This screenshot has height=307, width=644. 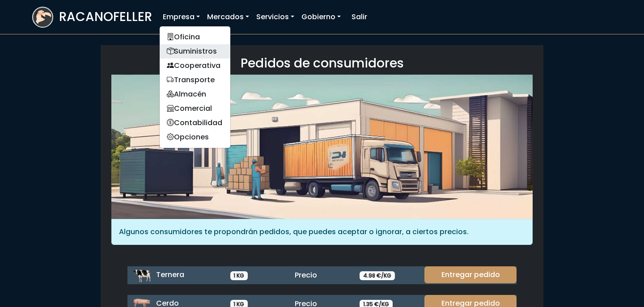 I want to click on a: Contabilidad, so click(x=195, y=123).